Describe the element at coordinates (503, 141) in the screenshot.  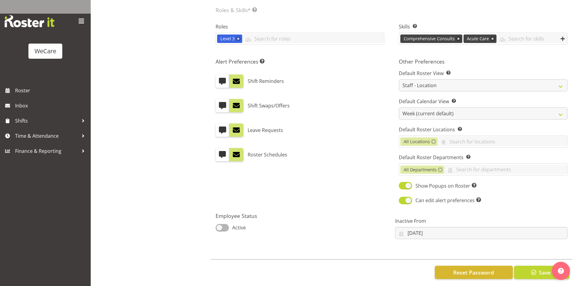
I see `input: Search for locations` at that location.